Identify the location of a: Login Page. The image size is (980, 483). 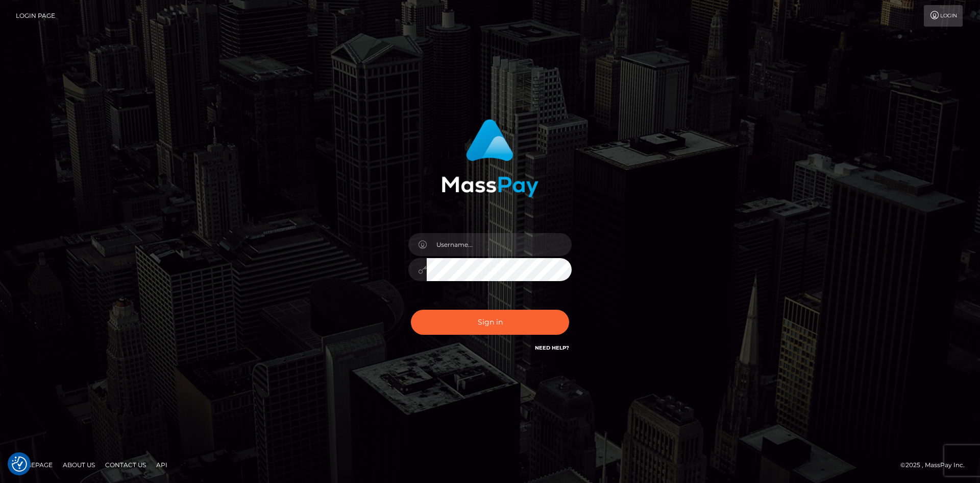
(35, 16).